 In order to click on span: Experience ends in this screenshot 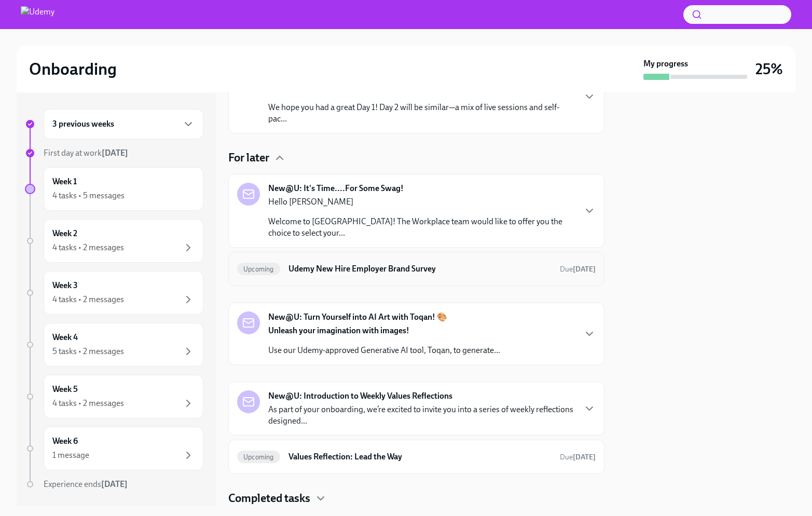, I will do `click(86, 484)`.